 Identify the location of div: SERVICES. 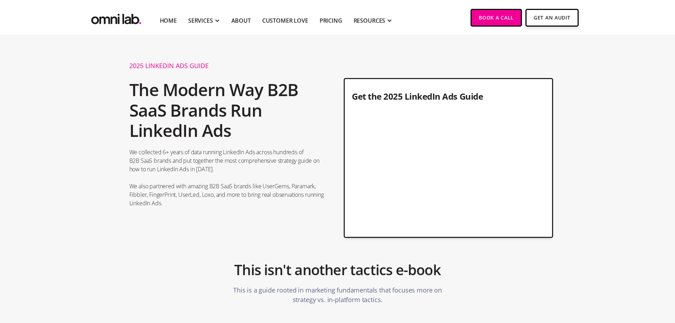
(201, 21).